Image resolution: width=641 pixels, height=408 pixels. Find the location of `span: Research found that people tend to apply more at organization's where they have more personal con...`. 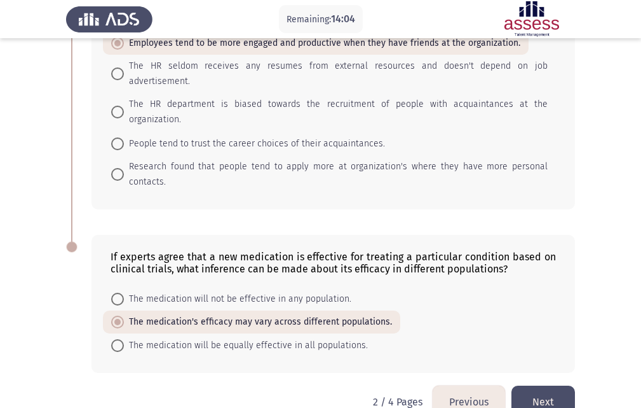

span: Research found that people tend to apply more at organization's where they have more personal con... is located at coordinates (336, 174).